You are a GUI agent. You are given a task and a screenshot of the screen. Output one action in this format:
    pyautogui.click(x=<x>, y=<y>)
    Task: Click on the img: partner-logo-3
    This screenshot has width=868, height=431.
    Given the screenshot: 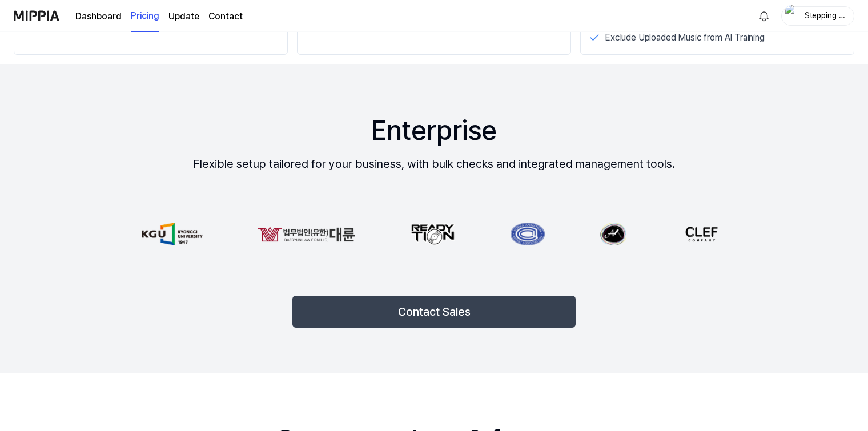 What is the action you would take?
    pyautogui.click(x=527, y=234)
    